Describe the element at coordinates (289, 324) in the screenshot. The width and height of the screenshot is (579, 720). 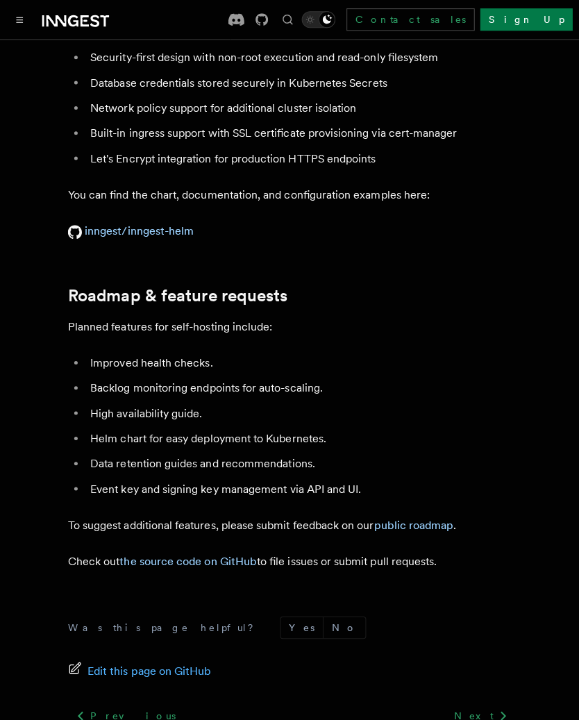
I see `p: Planned features for self-hosting include:` at that location.